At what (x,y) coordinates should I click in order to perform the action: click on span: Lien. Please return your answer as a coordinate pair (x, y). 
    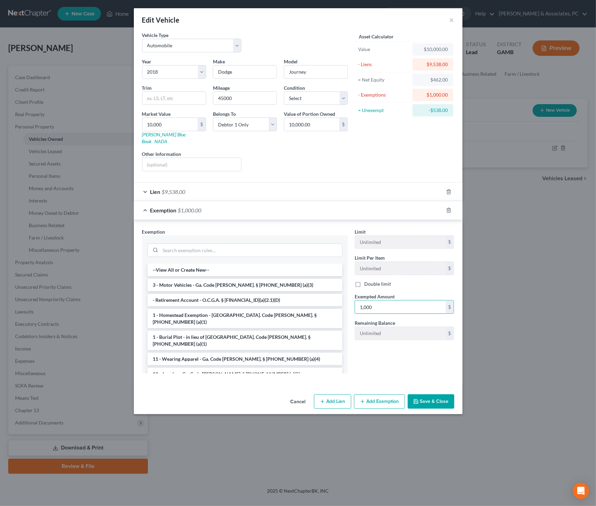
    Looking at the image, I should click on (155, 191).